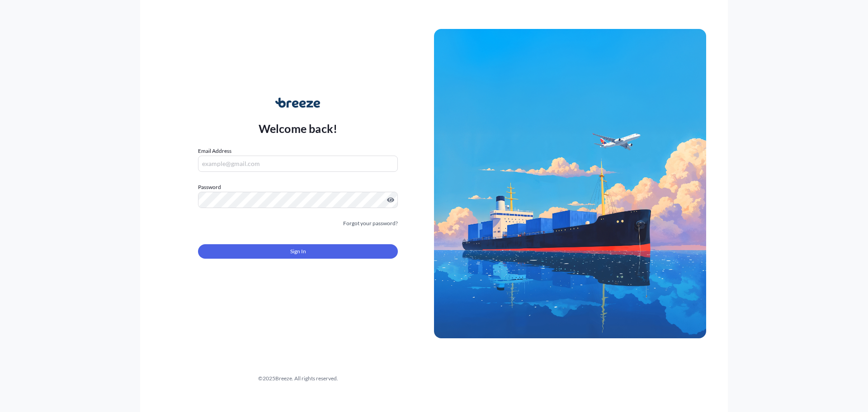  I want to click on span: Sign In, so click(298, 251).